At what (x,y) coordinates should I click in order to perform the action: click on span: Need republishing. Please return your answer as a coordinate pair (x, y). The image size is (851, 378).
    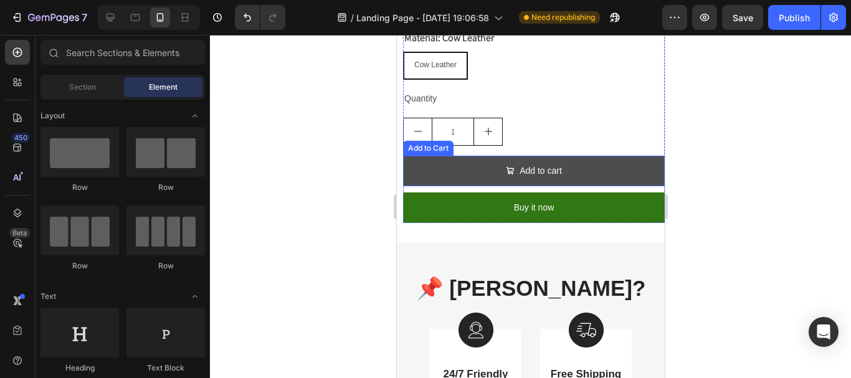
    Looking at the image, I should click on (563, 17).